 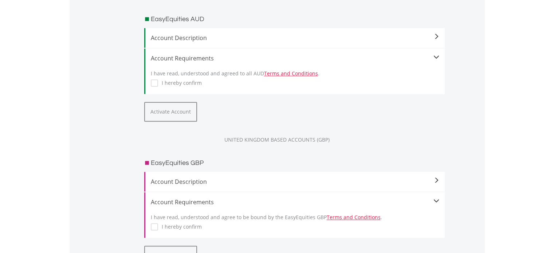 I want to click on div: I have read, understood and agree to be bound by the EasyEquities GBP ., so click(x=295, y=219).